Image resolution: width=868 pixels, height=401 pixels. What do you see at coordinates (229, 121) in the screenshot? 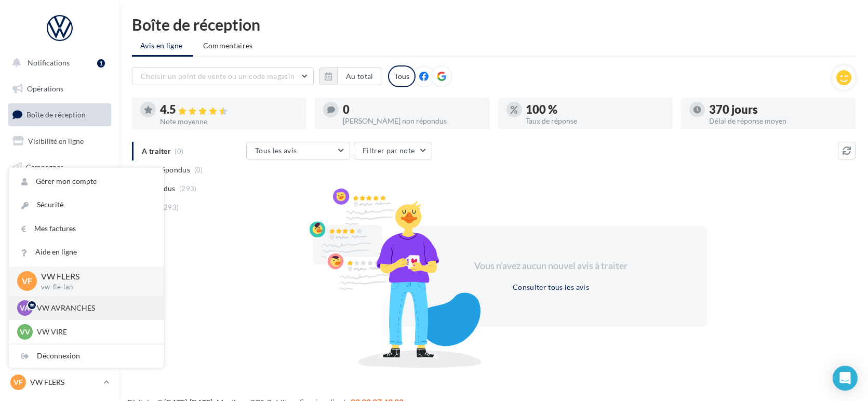
I see `div: Note moyenne` at bounding box center [229, 121].